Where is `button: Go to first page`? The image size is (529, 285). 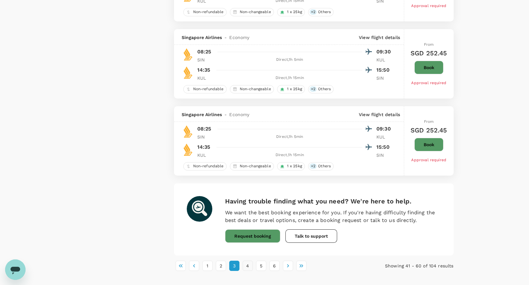
button: Go to first page is located at coordinates (181, 265).